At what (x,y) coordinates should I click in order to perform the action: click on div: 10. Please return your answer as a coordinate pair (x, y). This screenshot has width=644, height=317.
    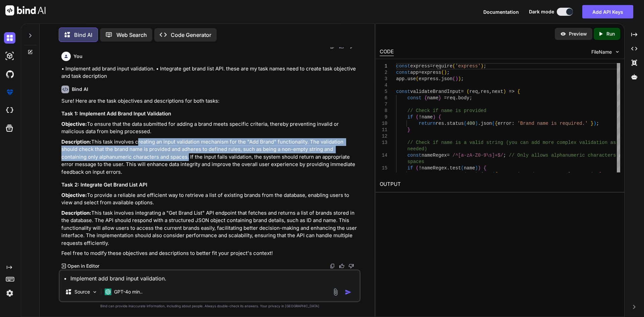
    Looking at the image, I should click on (384, 124).